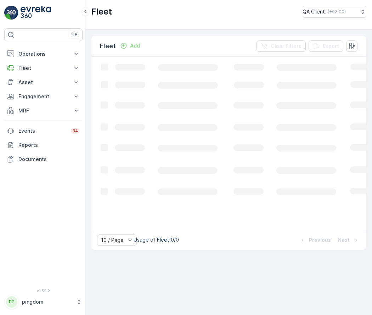  I want to click on button: Add, so click(130, 46).